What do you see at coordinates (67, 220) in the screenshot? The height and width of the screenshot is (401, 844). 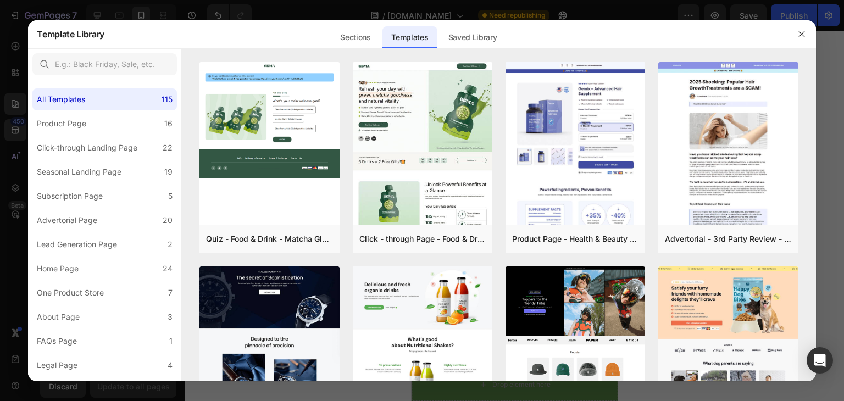 I see `div: Advertorial Page` at bounding box center [67, 220].